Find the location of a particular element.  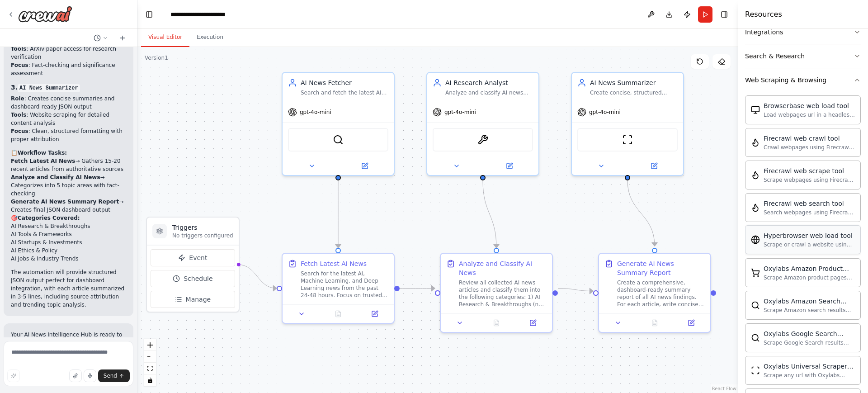

strong: Workflow Tasks: is located at coordinates (42, 153).